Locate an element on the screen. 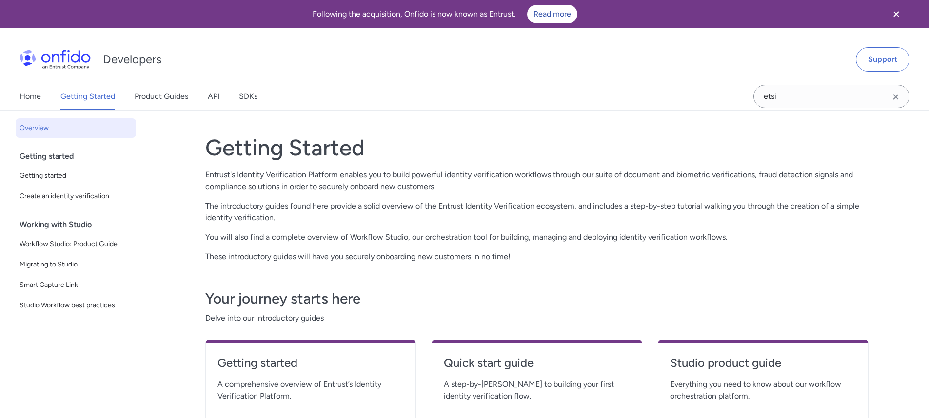  a: Product Guides is located at coordinates (161, 97).